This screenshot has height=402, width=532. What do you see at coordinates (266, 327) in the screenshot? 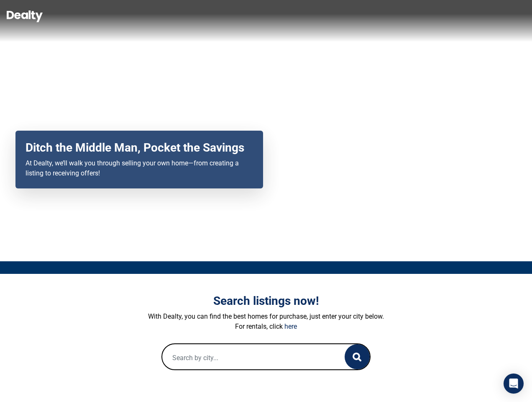
I see `p: For rentals, click` at bounding box center [266, 327].